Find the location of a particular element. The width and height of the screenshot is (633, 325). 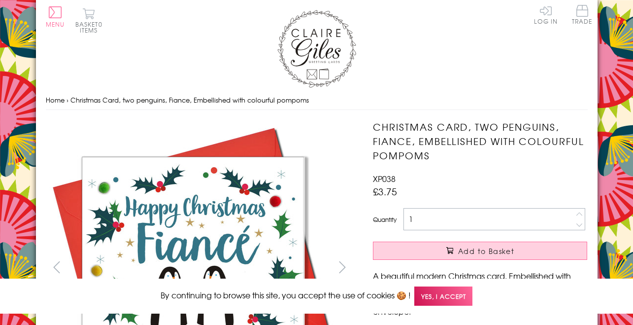

span: Menu is located at coordinates (55, 24).